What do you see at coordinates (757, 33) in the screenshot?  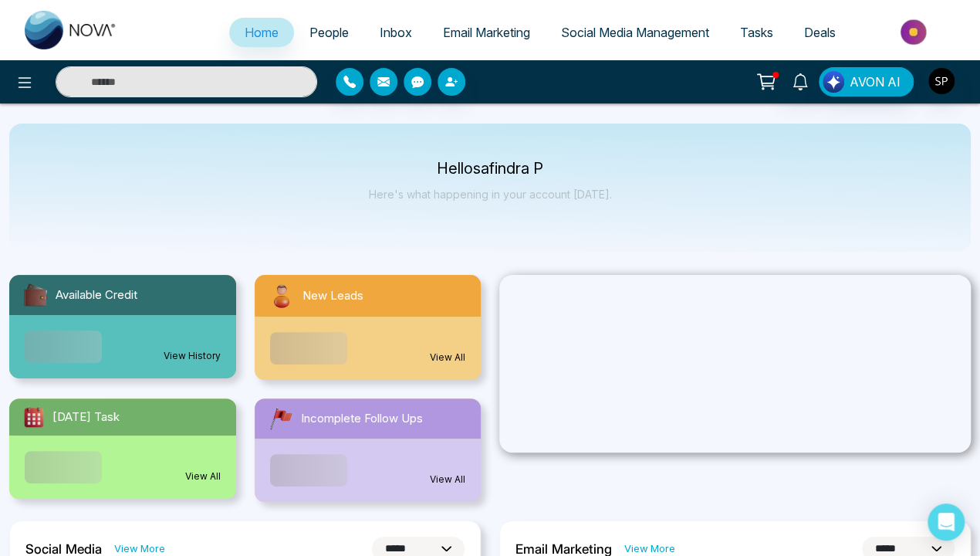 I see `a: Tasks` at bounding box center [757, 33].